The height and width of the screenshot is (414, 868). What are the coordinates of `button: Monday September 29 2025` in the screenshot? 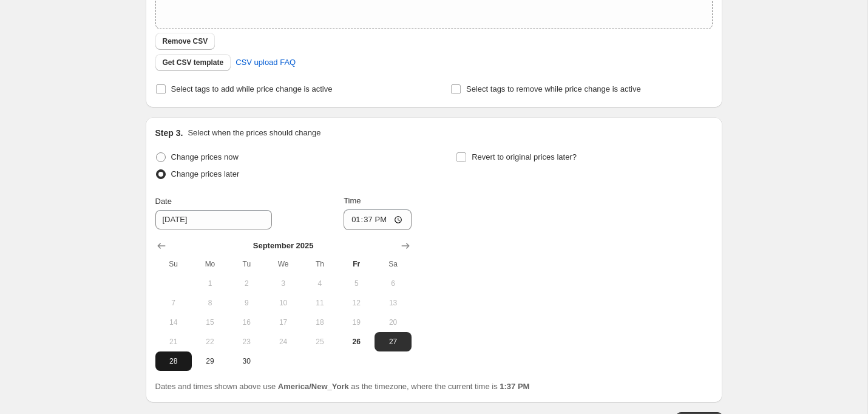 It's located at (210, 361).